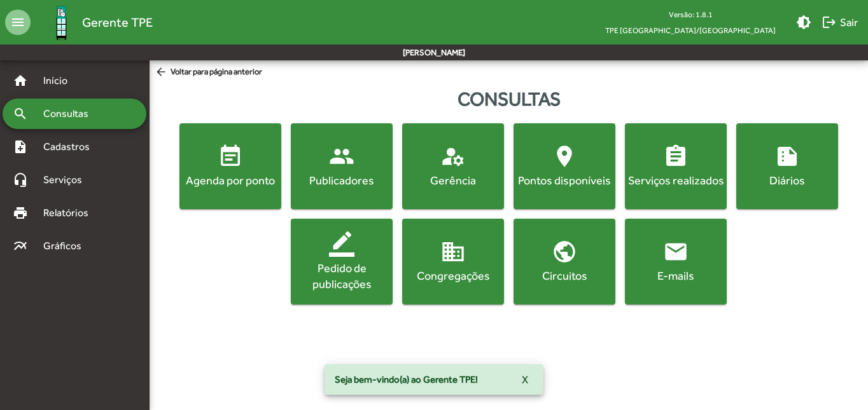  What do you see at coordinates (18, 22) in the screenshot?
I see `mat-icon: menu` at bounding box center [18, 22].